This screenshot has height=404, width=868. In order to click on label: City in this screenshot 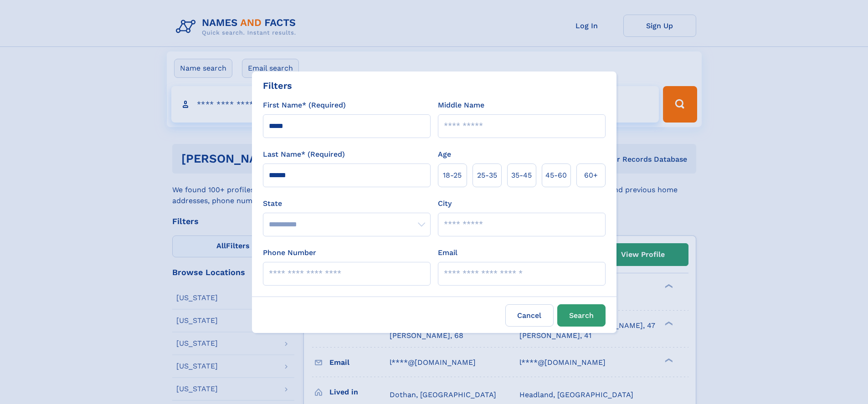, I will do `click(444, 204)`.